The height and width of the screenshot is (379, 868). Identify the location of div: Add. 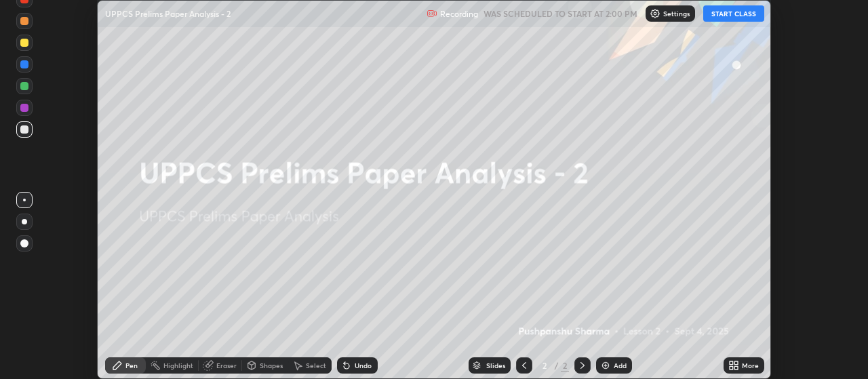
(620, 365).